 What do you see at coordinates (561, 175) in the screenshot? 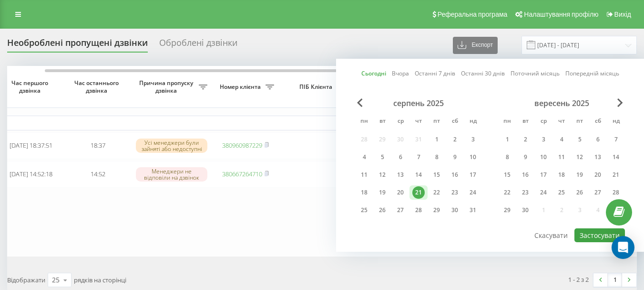
I see `div: 18` at bounding box center [561, 175].